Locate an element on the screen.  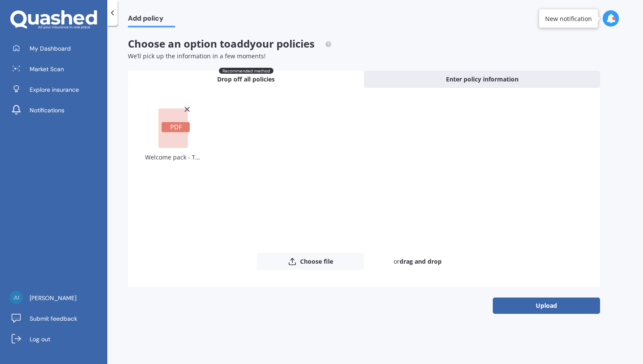
a: Notifications is located at coordinates (57, 110).